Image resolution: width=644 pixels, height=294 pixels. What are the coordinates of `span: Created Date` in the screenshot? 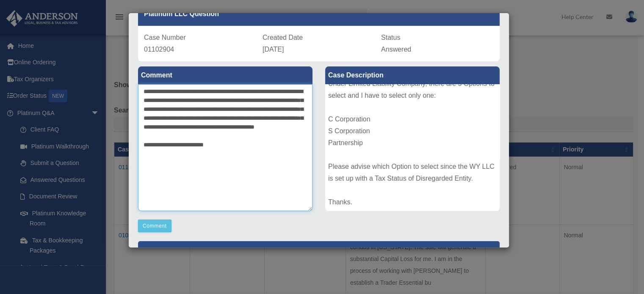 It's located at (283, 37).